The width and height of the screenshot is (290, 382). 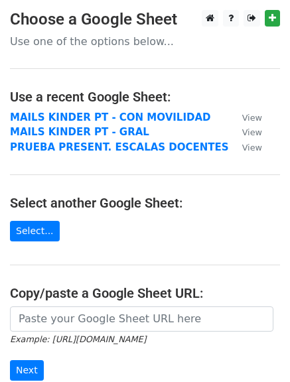 I want to click on input: Next, so click(x=27, y=370).